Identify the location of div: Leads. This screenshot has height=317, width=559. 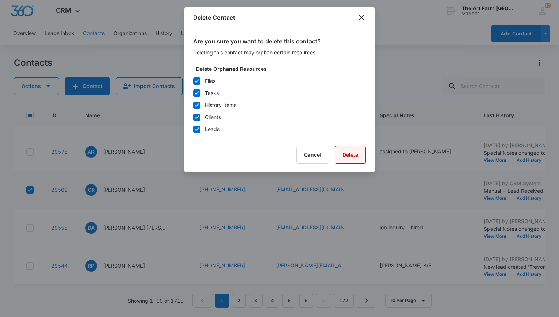
(212, 129).